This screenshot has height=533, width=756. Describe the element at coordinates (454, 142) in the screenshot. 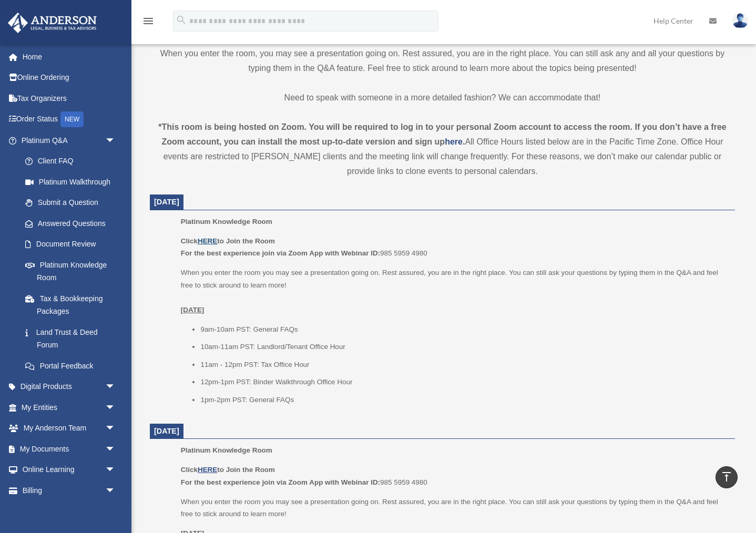

I see `a: here` at that location.